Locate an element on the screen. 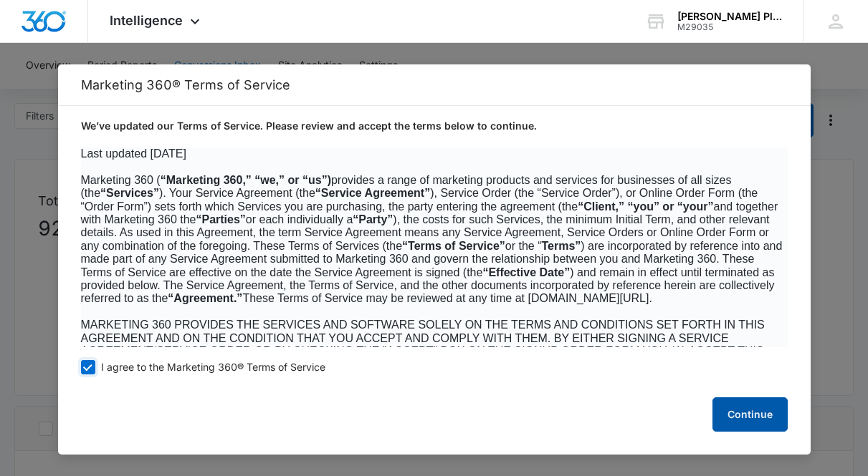  b: Terms” is located at coordinates (561, 245).